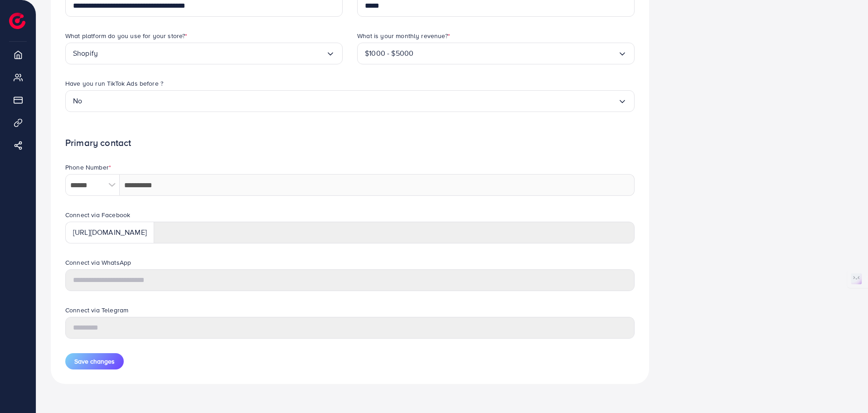 Image resolution: width=868 pixels, height=413 pixels. Describe the element at coordinates (126, 36) in the screenshot. I see `label: What platform do you use for your store?` at that location.